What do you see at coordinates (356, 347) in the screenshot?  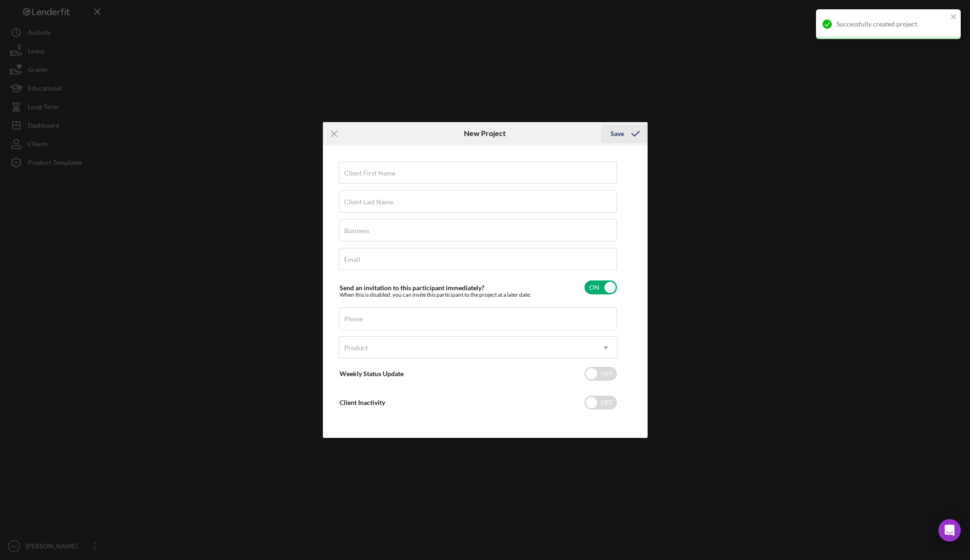 I see `div: Product` at bounding box center [356, 347].